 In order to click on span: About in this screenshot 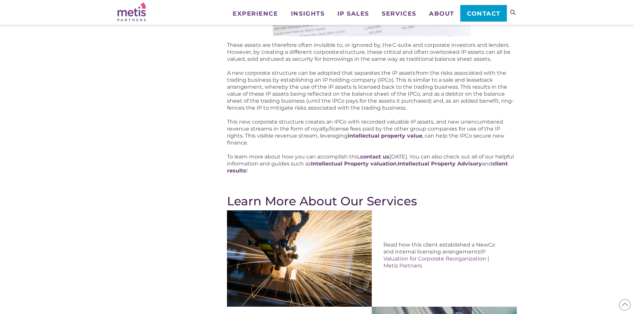, I will do `click(441, 14)`.